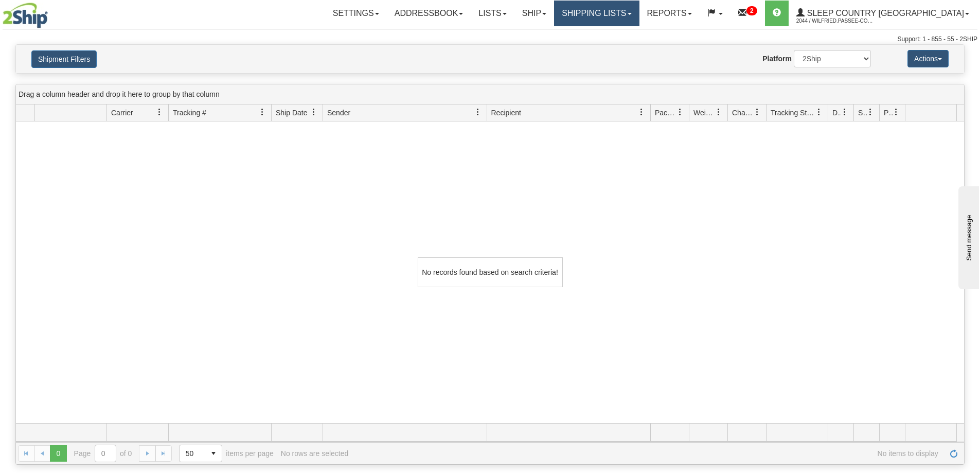 This screenshot has width=980, height=473. Describe the element at coordinates (506, 113) in the screenshot. I see `span: Recipient` at that location.